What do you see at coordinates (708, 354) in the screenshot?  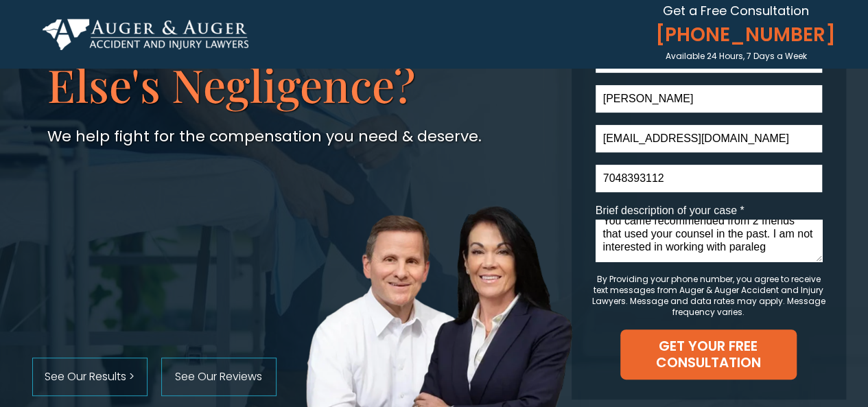 I see `span: GET YOUR FREE CONSULTATION` at bounding box center [708, 354].